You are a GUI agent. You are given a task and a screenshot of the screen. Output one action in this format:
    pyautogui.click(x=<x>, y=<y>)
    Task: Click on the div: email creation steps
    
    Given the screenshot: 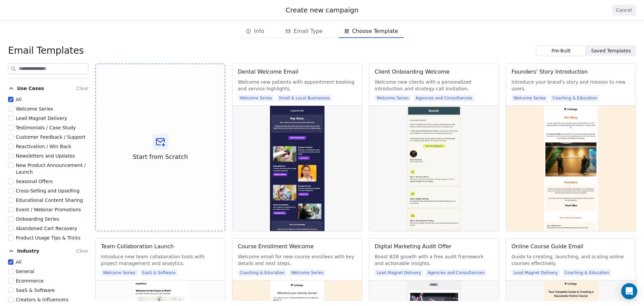 What is the action you would take?
    pyautogui.click(x=322, y=31)
    